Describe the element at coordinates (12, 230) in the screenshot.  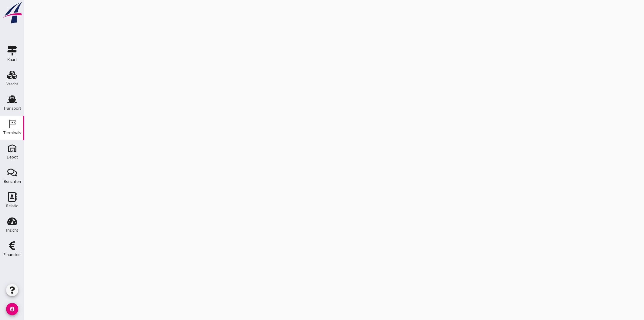
I see `div: Inzicht` at that location.